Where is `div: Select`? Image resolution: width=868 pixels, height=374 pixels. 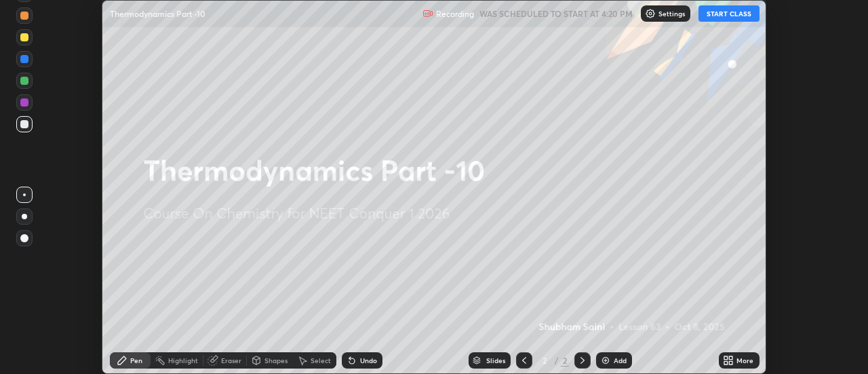 div: Select is located at coordinates (321, 361).